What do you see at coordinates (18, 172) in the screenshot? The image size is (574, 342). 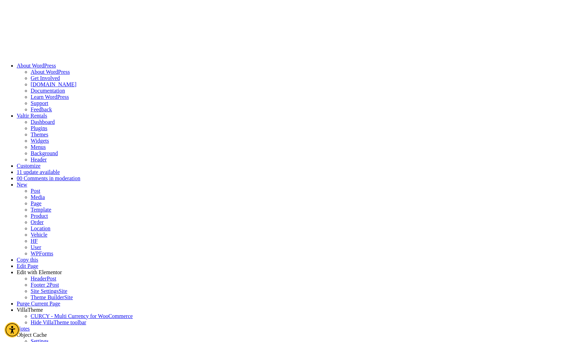 I see `span: 1` at bounding box center [18, 172].